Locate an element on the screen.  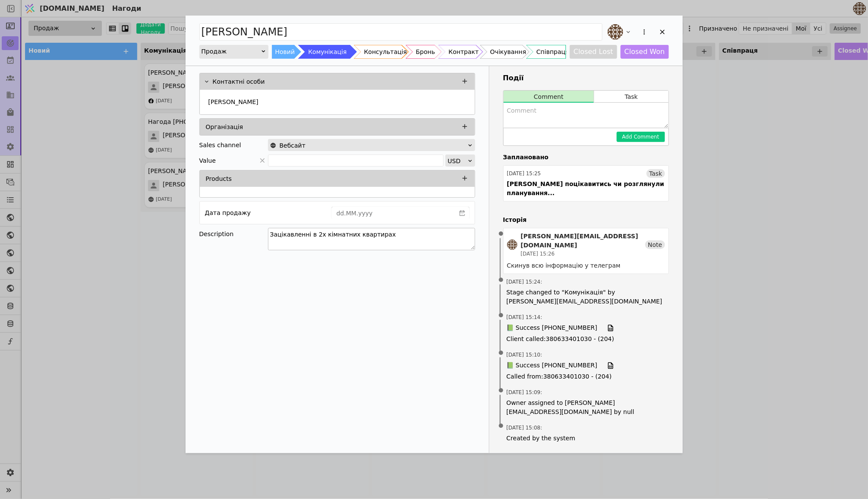
svg: calender simple is located at coordinates (462, 213).